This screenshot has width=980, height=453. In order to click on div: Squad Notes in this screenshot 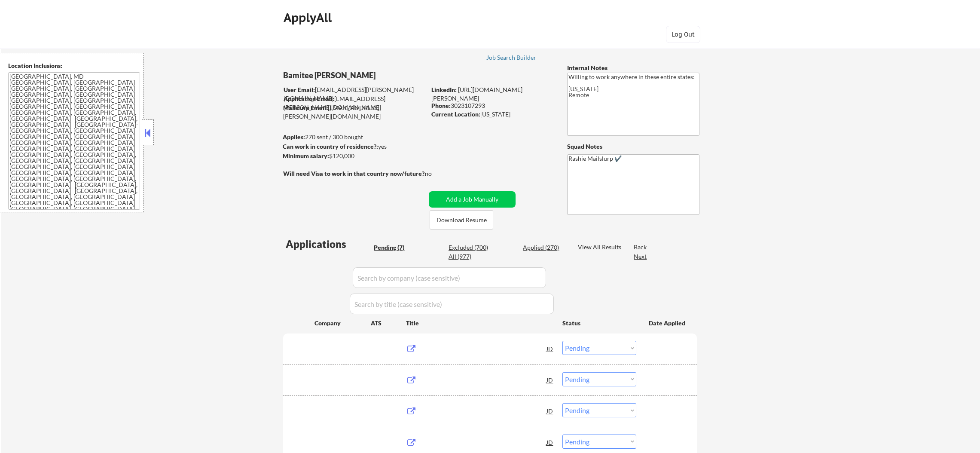, I will do `click(633, 146)`.